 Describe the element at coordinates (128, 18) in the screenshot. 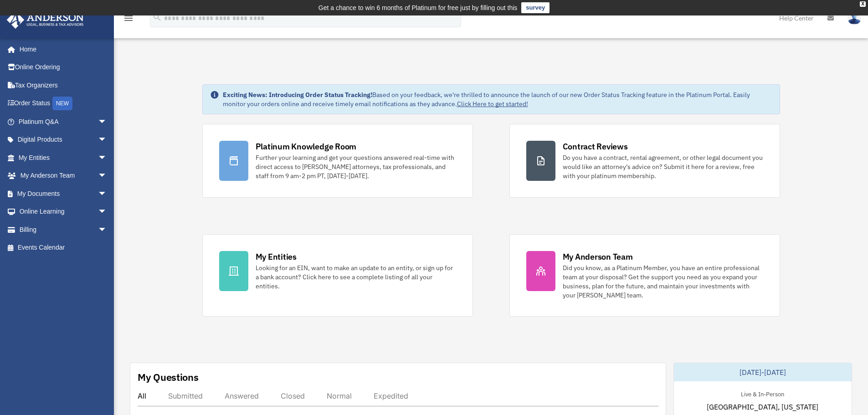

I see `i: menu` at that location.